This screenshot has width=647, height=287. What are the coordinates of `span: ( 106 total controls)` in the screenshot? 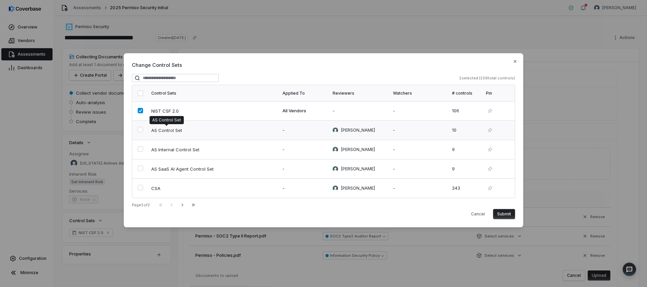 It's located at (497, 78).